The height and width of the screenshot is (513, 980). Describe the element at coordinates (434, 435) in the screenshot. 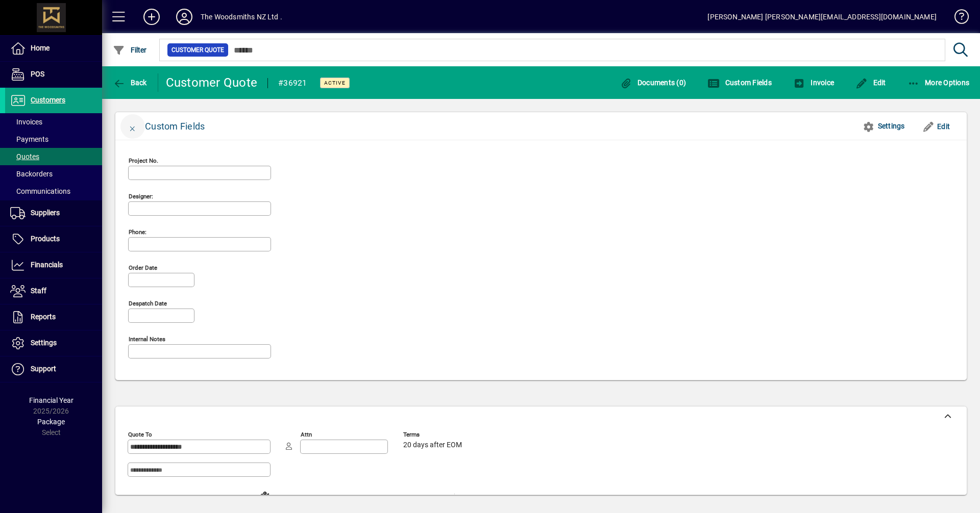

I see `span: Terms` at that location.